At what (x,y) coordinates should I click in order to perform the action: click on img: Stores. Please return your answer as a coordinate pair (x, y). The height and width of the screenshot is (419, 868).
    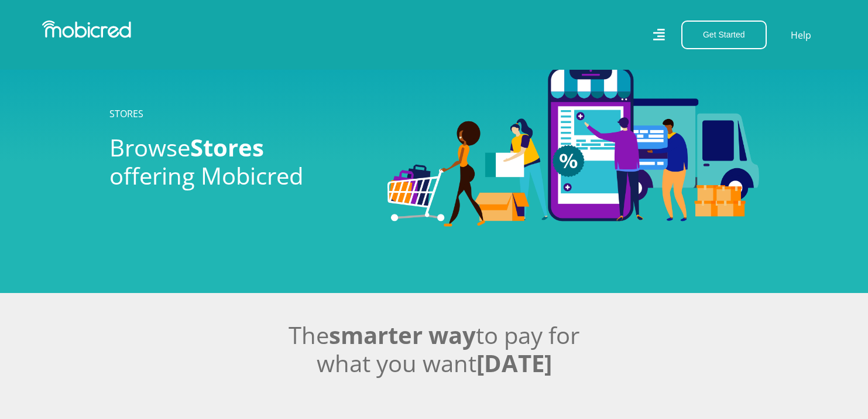
    Looking at the image, I should click on (572, 146).